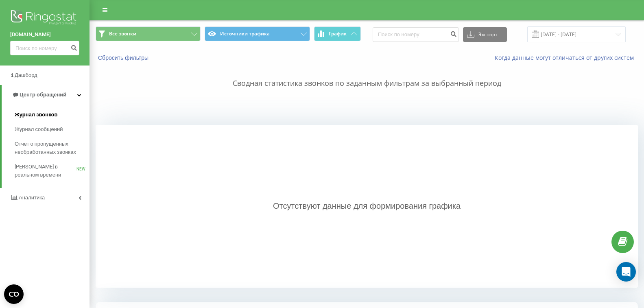 Image resolution: width=644 pixels, height=308 pixels. I want to click on button: Экспорт, so click(485, 34).